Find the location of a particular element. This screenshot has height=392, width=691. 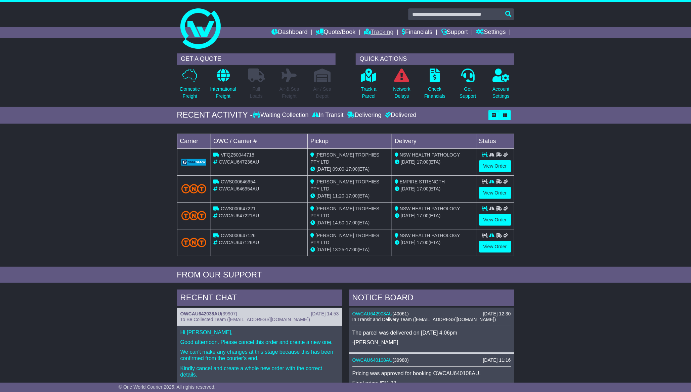

p: Full Loads is located at coordinates (256, 93).